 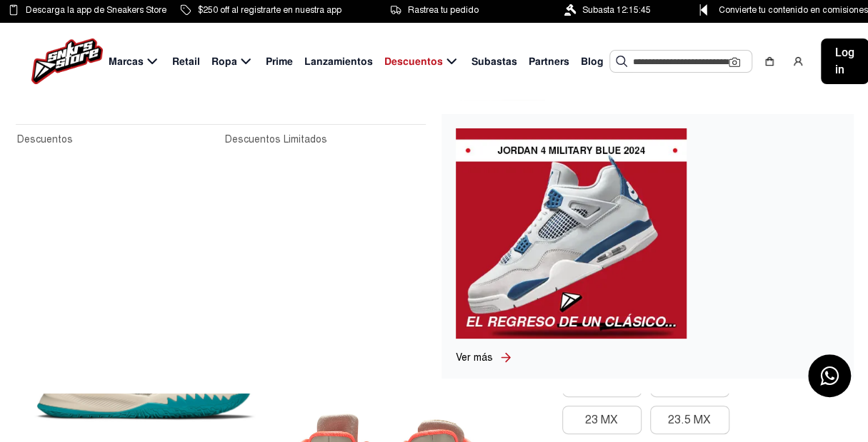 I want to click on span: Rastrea tu pedido, so click(x=442, y=10).